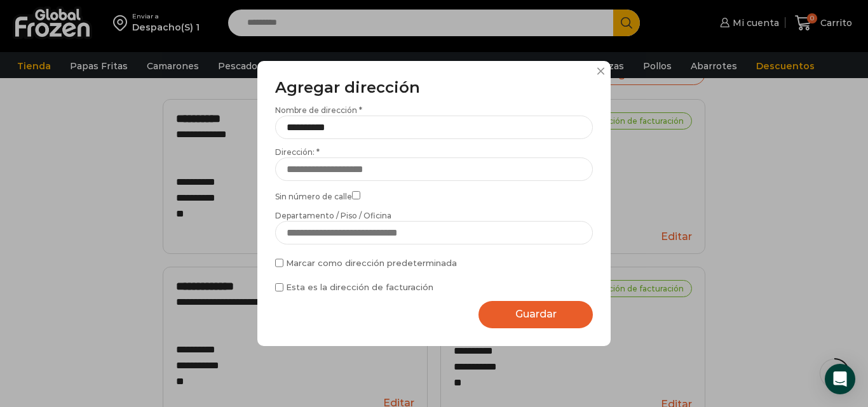 Image resolution: width=868 pixels, height=407 pixels. I want to click on label: Esta es la dirección de facturación, so click(434, 287).